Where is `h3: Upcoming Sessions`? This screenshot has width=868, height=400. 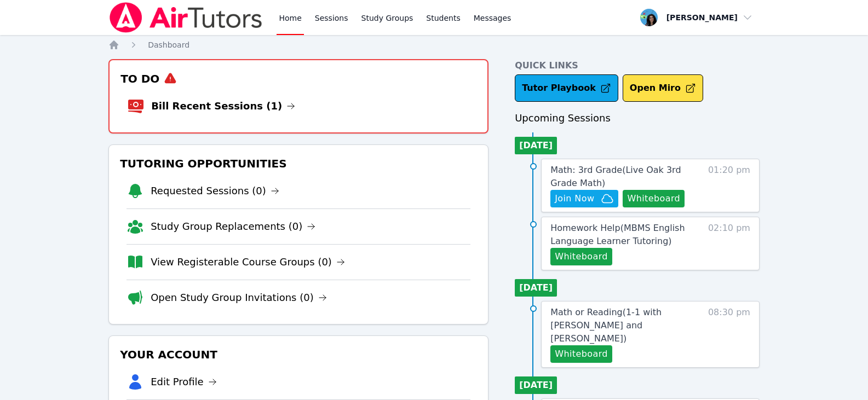
h3: Upcoming Sessions is located at coordinates (637, 118).